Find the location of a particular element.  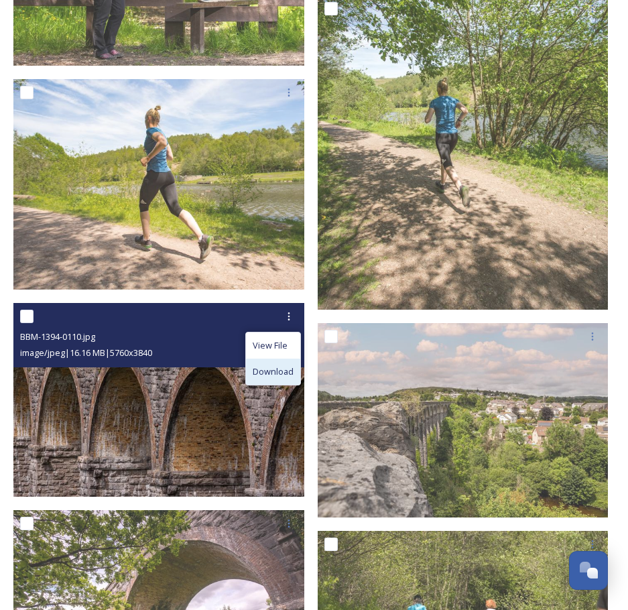

button: Open Chat is located at coordinates (588, 570).